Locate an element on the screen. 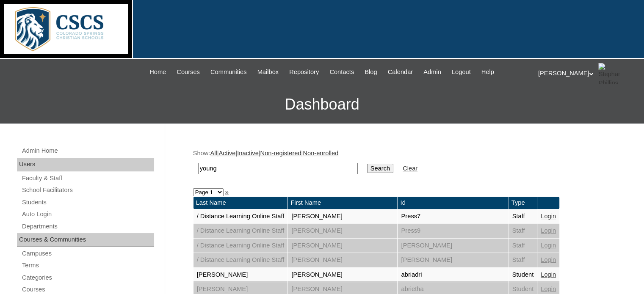  span: Contacts is located at coordinates (342, 72).